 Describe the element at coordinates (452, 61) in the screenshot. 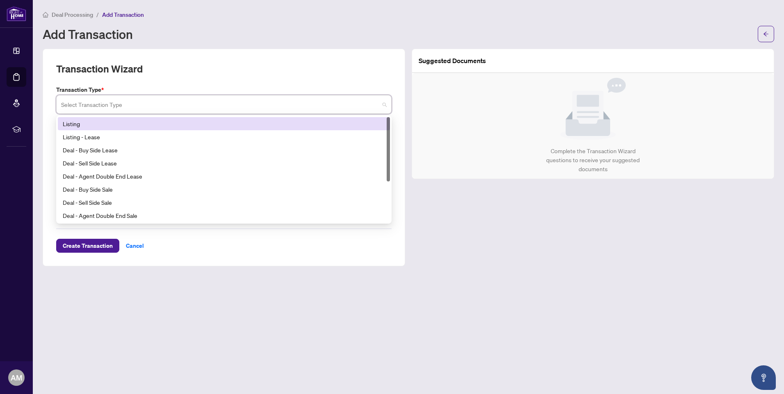

I see `article: Suggested Documents` at that location.